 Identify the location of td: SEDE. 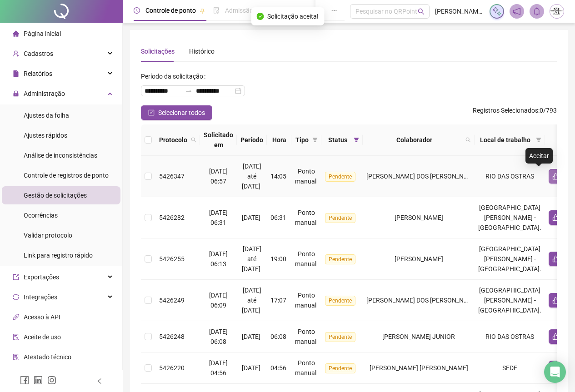
(509, 368).